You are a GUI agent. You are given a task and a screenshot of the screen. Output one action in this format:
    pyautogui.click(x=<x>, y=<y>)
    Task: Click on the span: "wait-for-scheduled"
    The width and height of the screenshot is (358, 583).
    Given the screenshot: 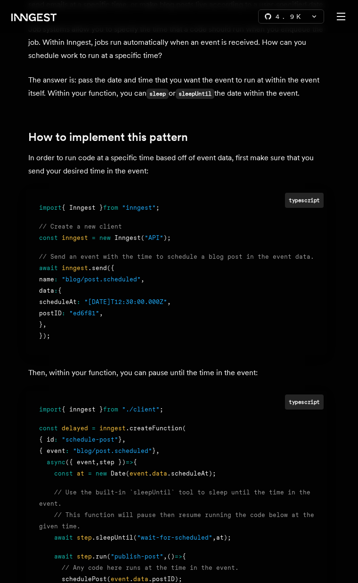 What is the action you would take?
    pyautogui.click(x=175, y=538)
    